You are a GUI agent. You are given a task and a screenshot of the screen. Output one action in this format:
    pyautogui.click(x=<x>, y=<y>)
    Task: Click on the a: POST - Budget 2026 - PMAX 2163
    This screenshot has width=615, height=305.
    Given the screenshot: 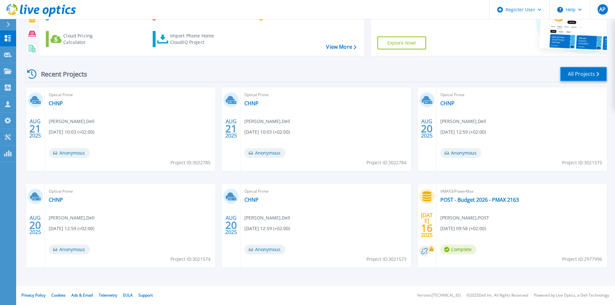 What is the action you would take?
    pyautogui.click(x=480, y=200)
    